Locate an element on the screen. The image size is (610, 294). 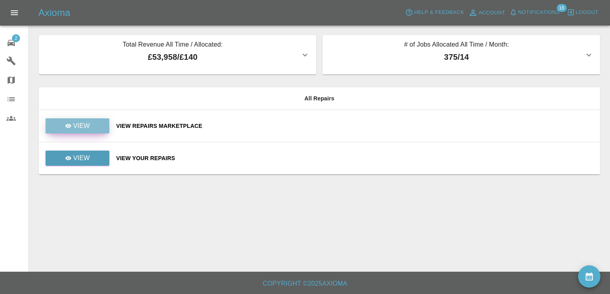
p: £53,958 / £140 is located at coordinates (172, 57).